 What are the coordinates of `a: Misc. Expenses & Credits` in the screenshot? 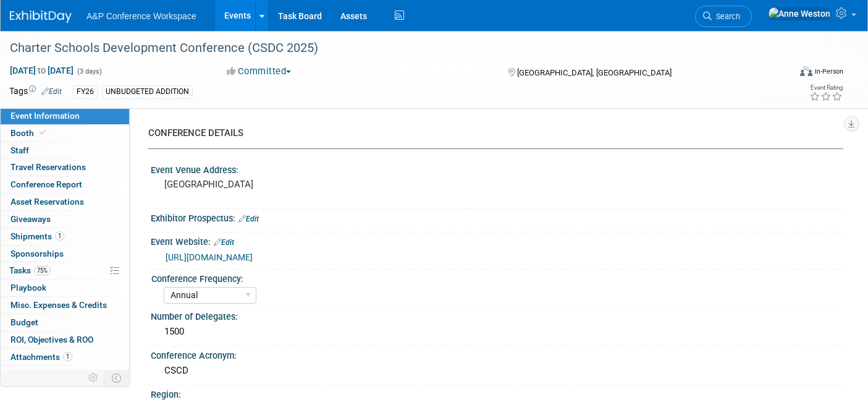 It's located at (65, 305).